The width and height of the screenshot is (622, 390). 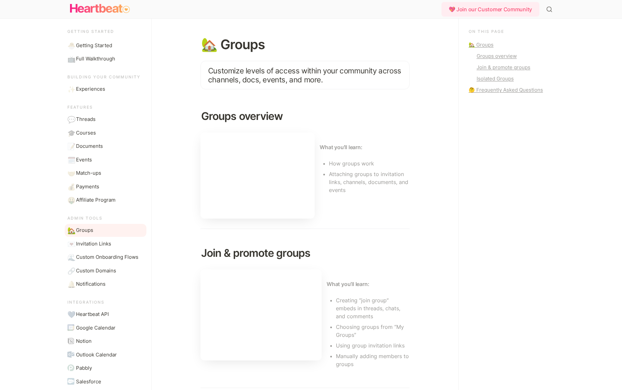 What do you see at coordinates (106, 355) in the screenshot?
I see `a: Outlook CalendarOutlook Calendar` at bounding box center [106, 355].